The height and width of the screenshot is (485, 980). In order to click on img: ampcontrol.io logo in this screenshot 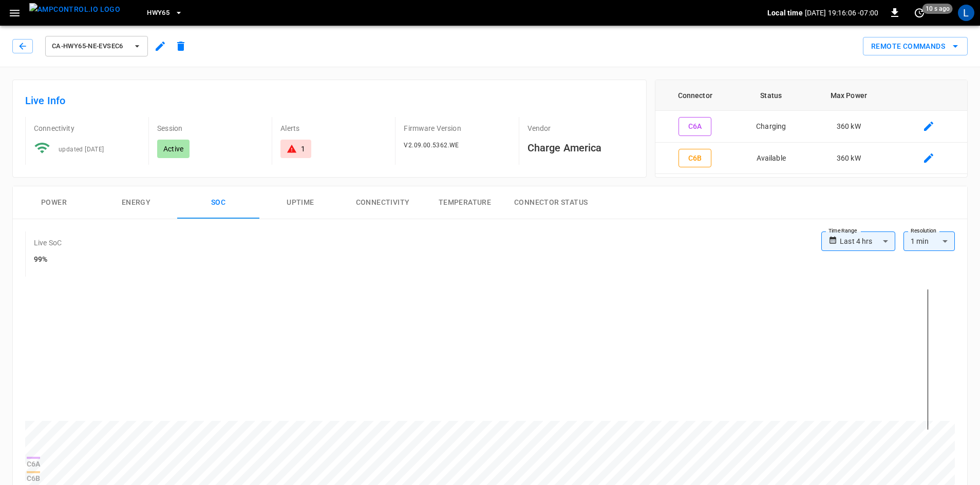, I will do `click(75, 9)`.